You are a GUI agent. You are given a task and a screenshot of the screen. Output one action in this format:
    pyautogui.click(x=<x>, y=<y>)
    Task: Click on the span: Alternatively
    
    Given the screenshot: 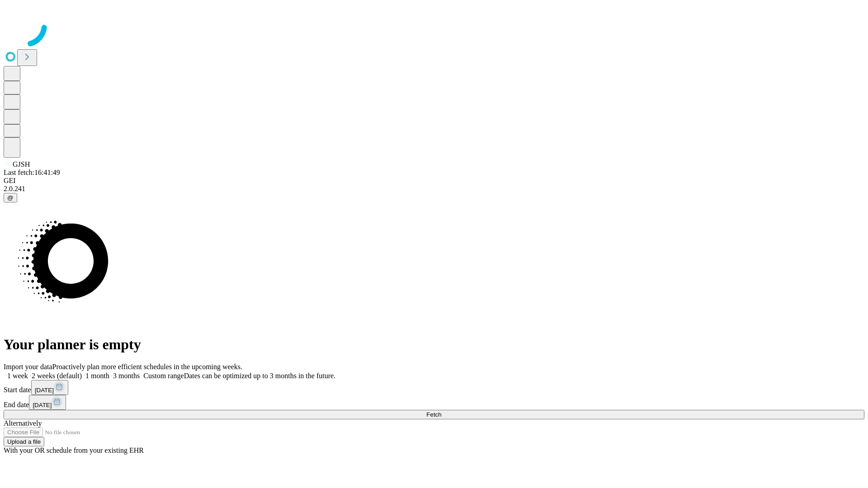 What is the action you would take?
    pyautogui.click(x=23, y=423)
    